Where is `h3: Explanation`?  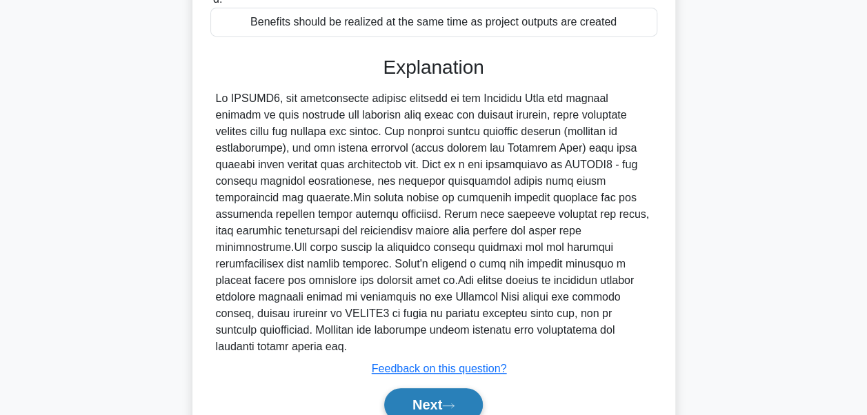 h3: Explanation is located at coordinates (434, 68).